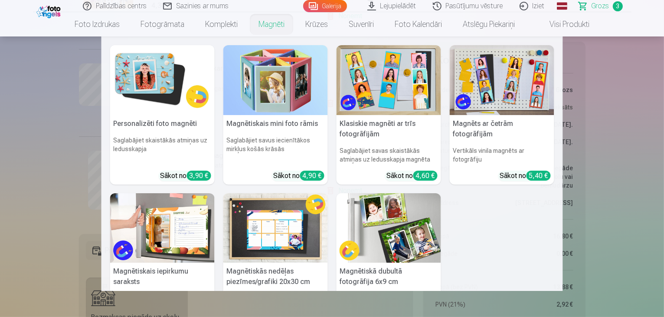 The image size is (664, 317). I want to click on h5: Magnētiskās nedēļas piezīmes/grafiki 20x30 cm, so click(275, 276).